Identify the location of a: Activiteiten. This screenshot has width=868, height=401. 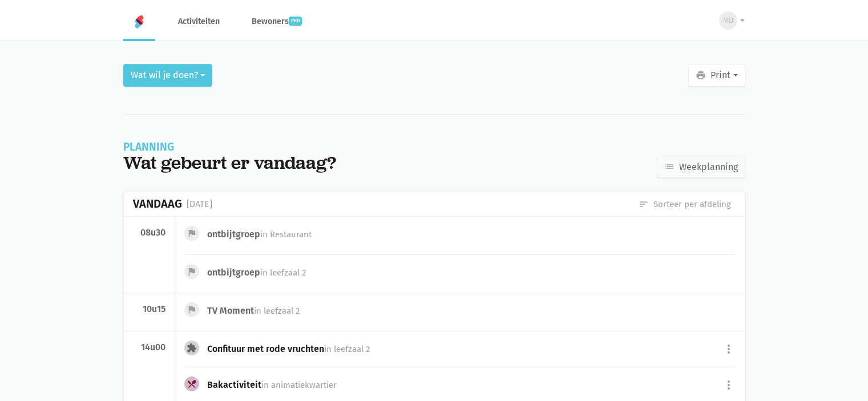
(198, 21).